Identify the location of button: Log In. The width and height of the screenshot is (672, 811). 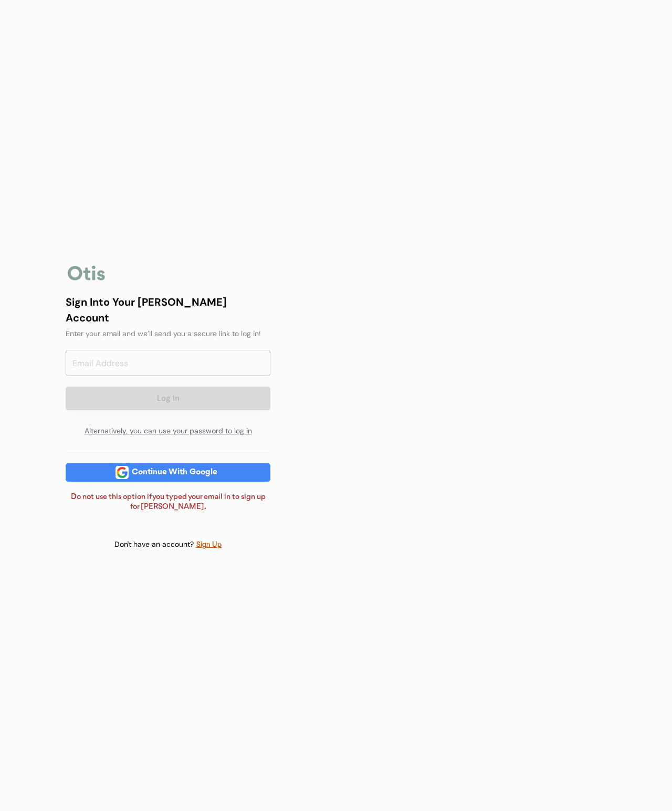
(168, 398).